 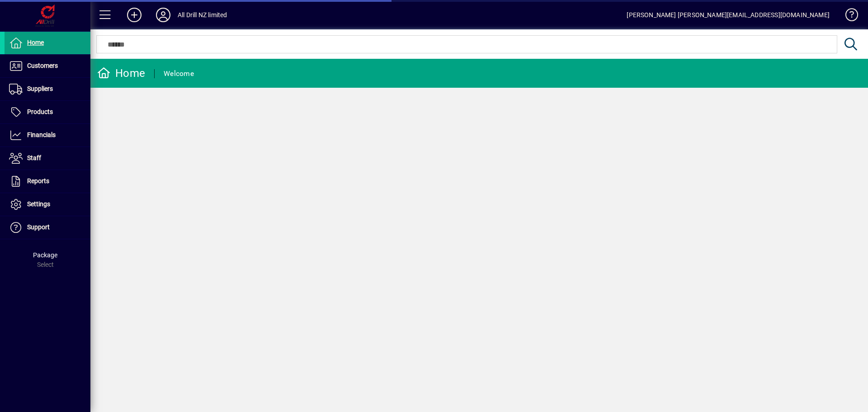 What do you see at coordinates (38, 227) in the screenshot?
I see `span: Support` at bounding box center [38, 227].